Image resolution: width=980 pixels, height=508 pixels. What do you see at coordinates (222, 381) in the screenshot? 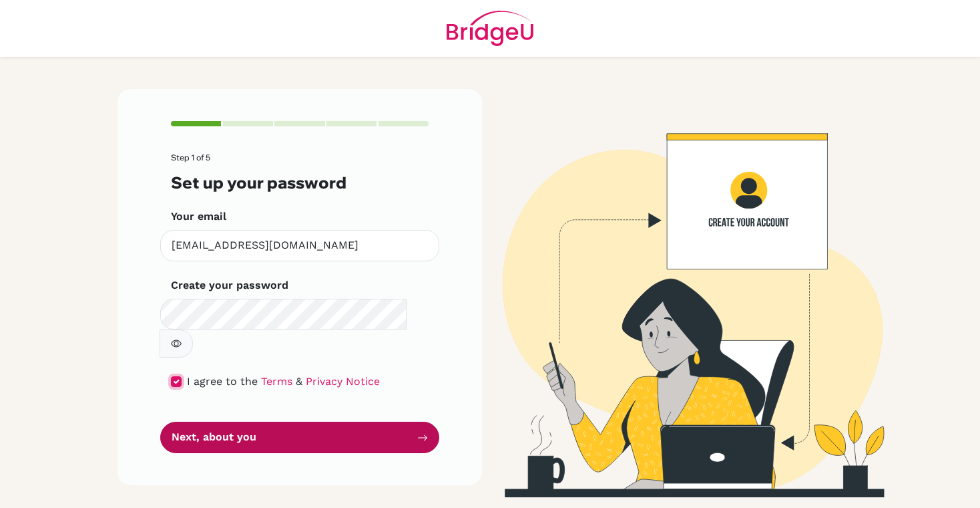
I see `span: I agree to the` at bounding box center [222, 381].